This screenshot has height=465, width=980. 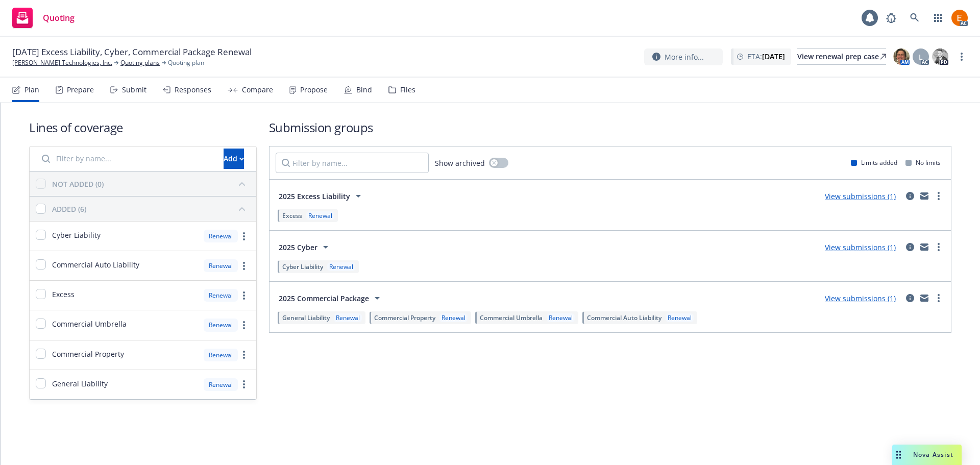 What do you see at coordinates (315, 196) in the screenshot?
I see `span: 2025 Excess Liability` at bounding box center [315, 196].